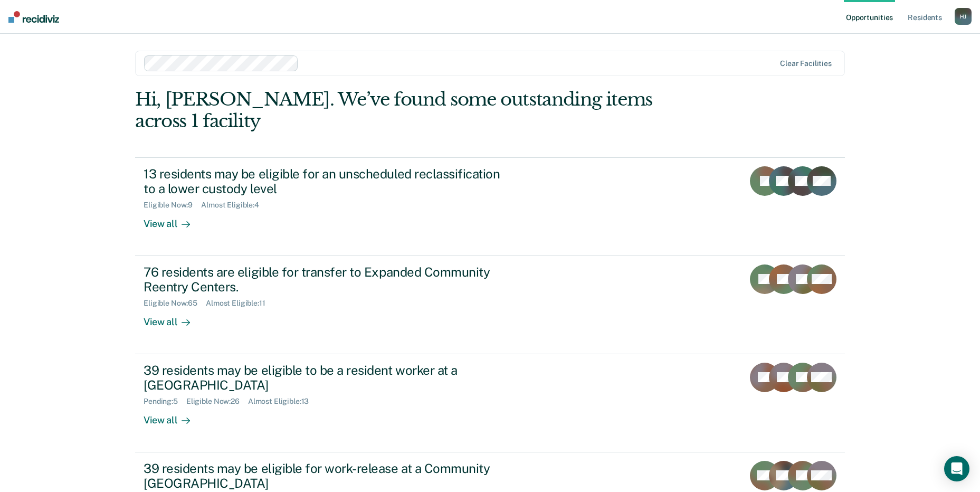 Image resolution: width=980 pixels, height=492 pixels. Describe the element at coordinates (329, 182) in the screenshot. I see `div: 13 residents may be eligible for an unscheduled reclassification to a lower custody level` at that location.